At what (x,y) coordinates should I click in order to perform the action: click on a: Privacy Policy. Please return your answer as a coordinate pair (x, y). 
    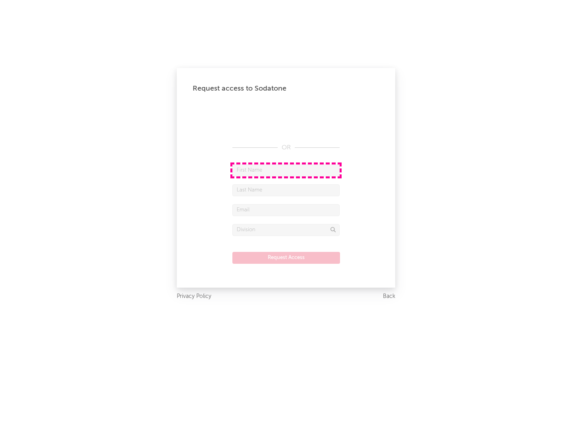
    Looking at the image, I should click on (194, 297).